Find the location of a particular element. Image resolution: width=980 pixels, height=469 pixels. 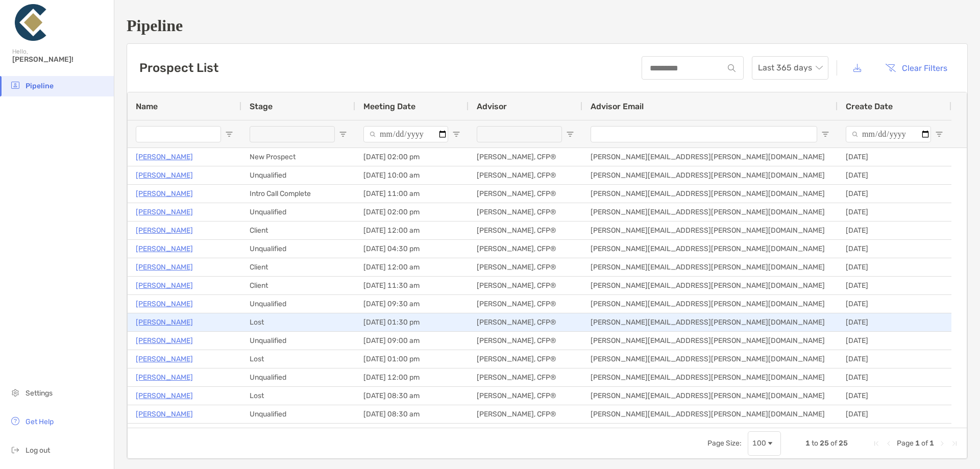

span: Advisor is located at coordinates (492, 106).